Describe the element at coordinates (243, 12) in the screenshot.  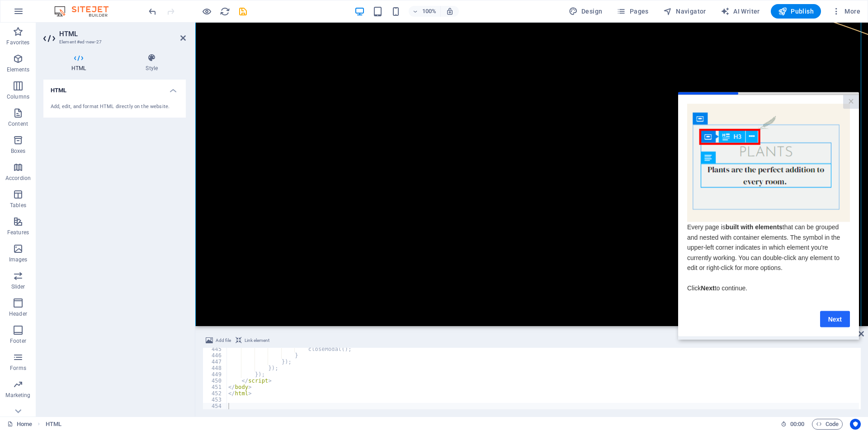
I see `button: save` at that location.